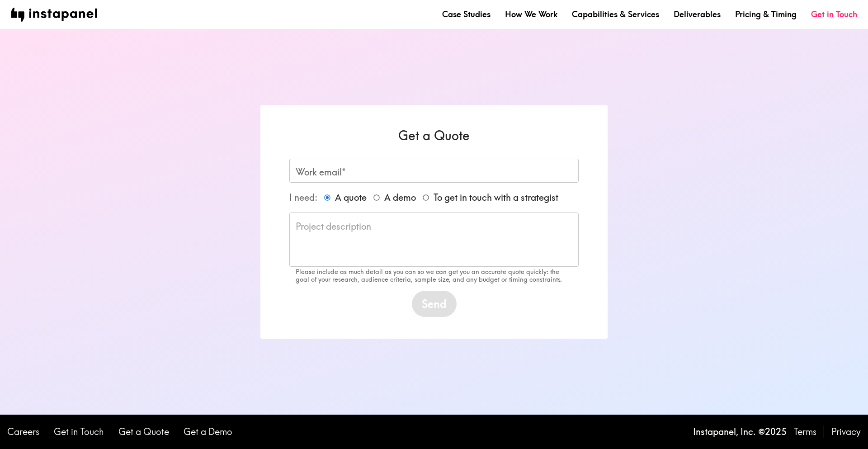 Image resolution: width=868 pixels, height=449 pixels. Describe the element at coordinates (303, 198) in the screenshot. I see `span: I need:` at that location.